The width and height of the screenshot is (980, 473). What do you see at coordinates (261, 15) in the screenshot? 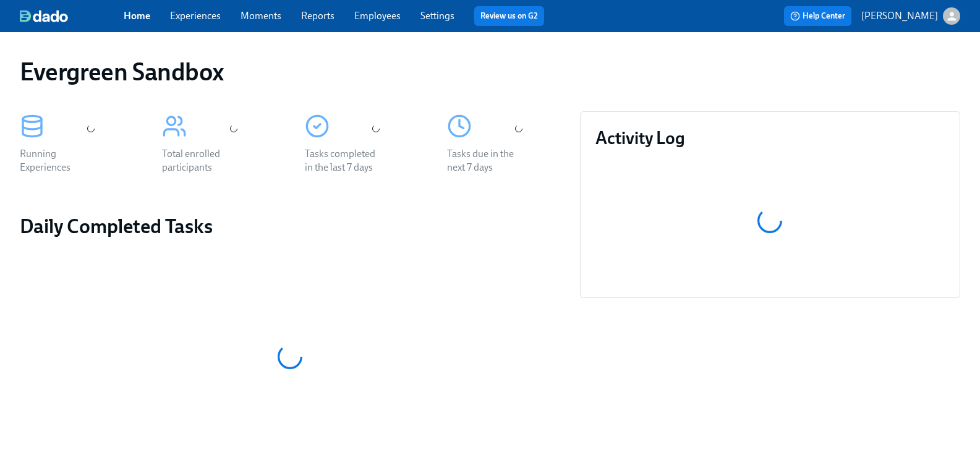
I see `a: Moments` at bounding box center [261, 15].